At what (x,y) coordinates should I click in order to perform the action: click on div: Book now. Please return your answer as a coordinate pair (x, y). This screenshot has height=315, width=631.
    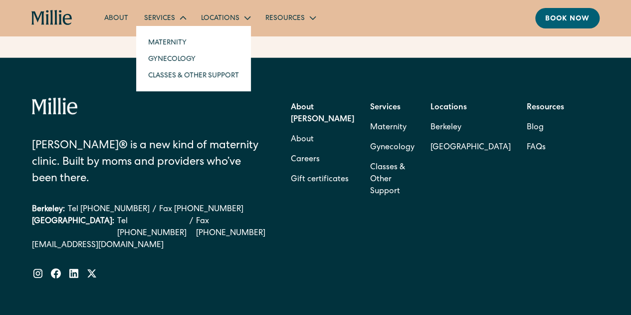
    Looking at the image, I should click on (568, 19).